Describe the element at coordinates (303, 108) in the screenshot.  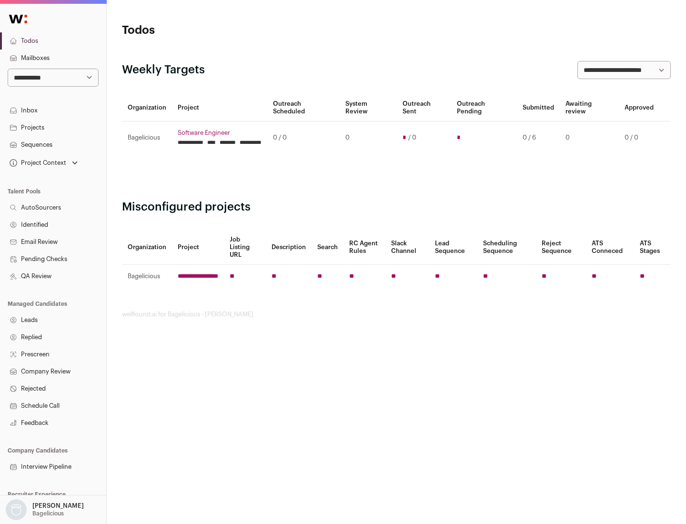
I see `th: Outreach Scheduled` at that location.